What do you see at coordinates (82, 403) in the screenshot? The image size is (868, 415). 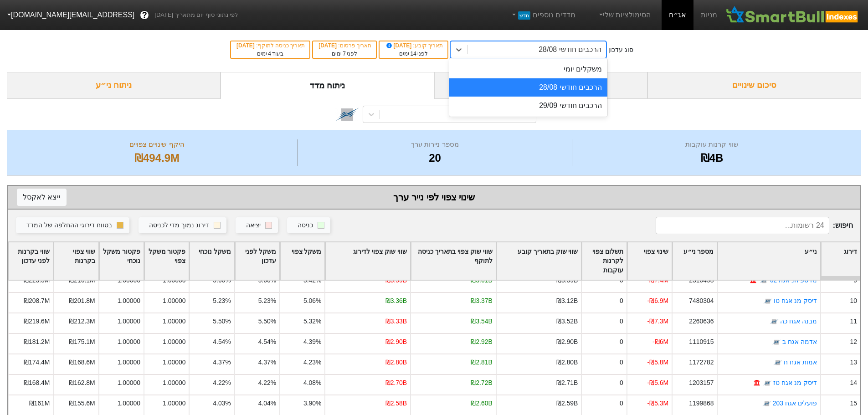 I see `div: ₪155.6M` at bounding box center [82, 403].